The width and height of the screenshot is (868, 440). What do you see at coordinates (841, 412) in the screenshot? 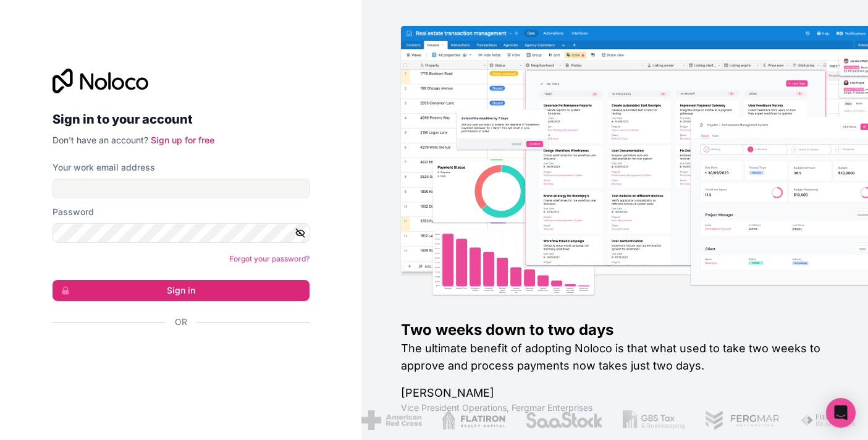
I see `div: Open Intercom Messenger` at bounding box center [841, 412].